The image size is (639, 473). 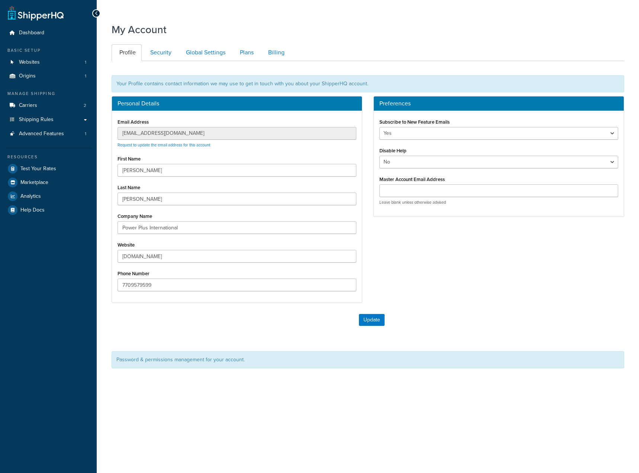 What do you see at coordinates (48, 33) in the screenshot?
I see `a: Dashboard` at bounding box center [48, 33].